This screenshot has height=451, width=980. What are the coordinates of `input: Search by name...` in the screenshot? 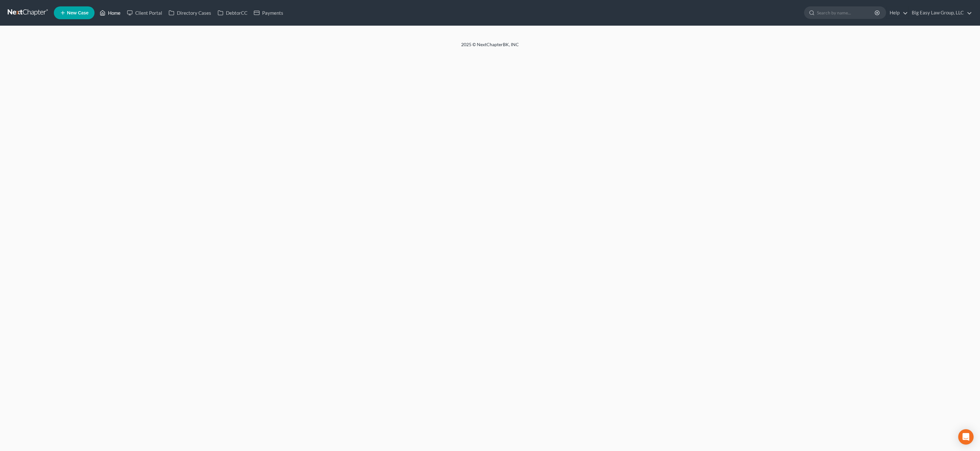 It's located at (846, 13).